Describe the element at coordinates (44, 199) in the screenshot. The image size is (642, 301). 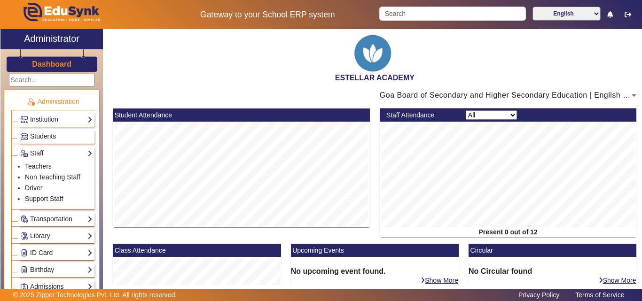
I see `a: Support Staff` at that location.